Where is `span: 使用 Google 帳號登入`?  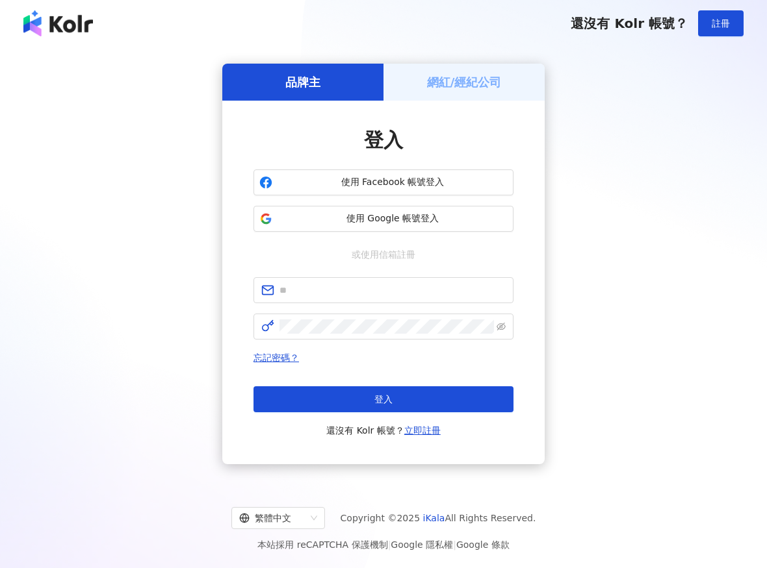
span: 使用 Google 帳號登入 is located at coordinates (392, 219).